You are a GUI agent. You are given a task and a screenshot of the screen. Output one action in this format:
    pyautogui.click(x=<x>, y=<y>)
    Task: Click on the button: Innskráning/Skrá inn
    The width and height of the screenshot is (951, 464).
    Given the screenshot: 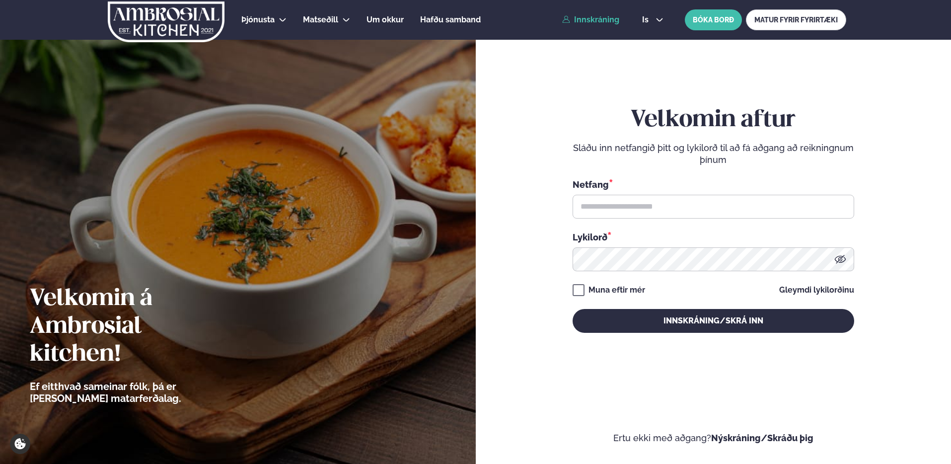 What is the action you would take?
    pyautogui.click(x=713, y=321)
    